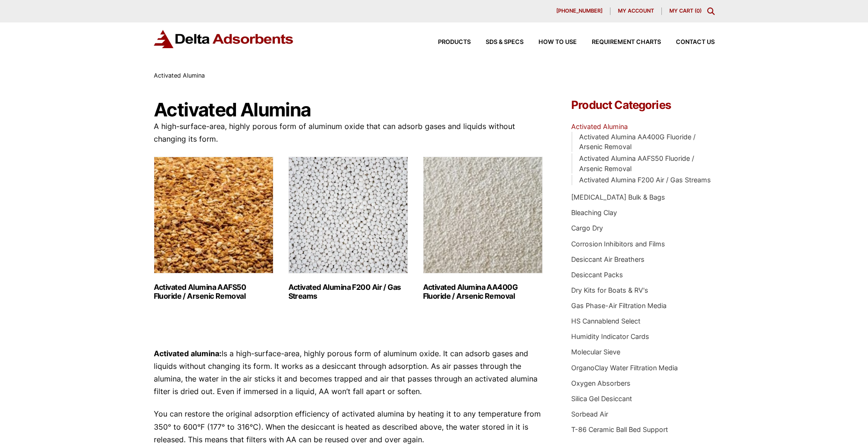 This screenshot has width=868, height=446. What do you see at coordinates (504, 42) in the screenshot?
I see `span: SDS & SPECS` at bounding box center [504, 42].